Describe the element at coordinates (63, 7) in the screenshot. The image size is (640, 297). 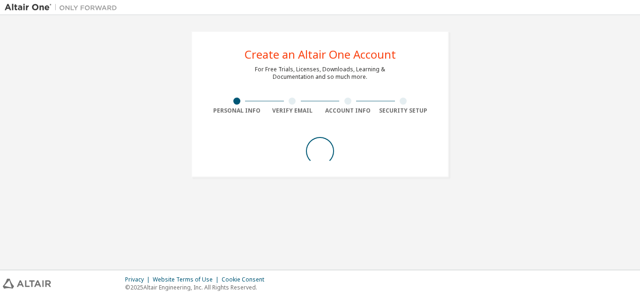
I see `img: Altair One` at that location.